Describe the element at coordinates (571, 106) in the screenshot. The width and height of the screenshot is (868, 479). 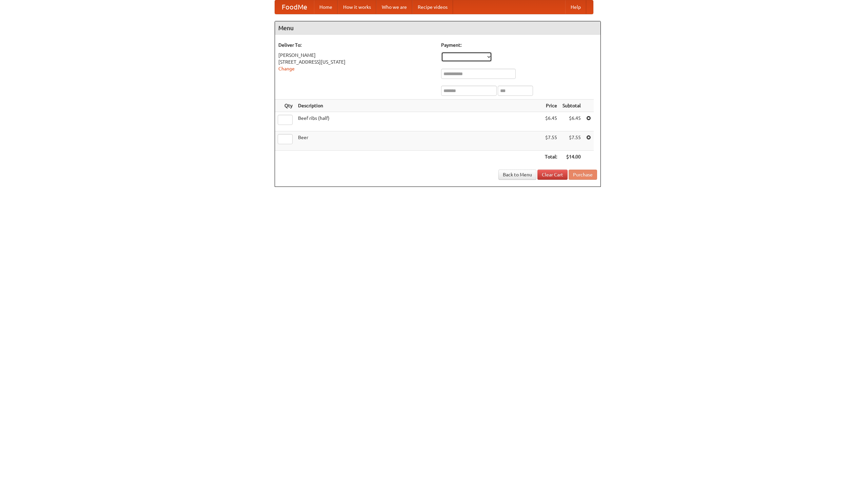
I see `th: Subtotal` at that location.